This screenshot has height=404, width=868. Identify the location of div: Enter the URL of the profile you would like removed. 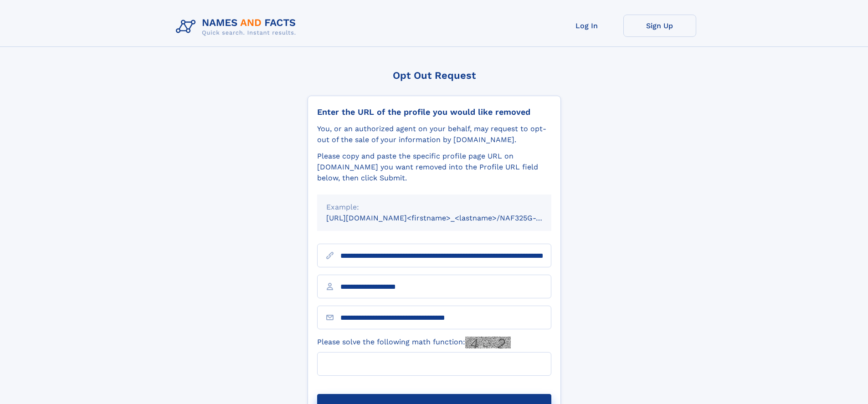
(434, 112).